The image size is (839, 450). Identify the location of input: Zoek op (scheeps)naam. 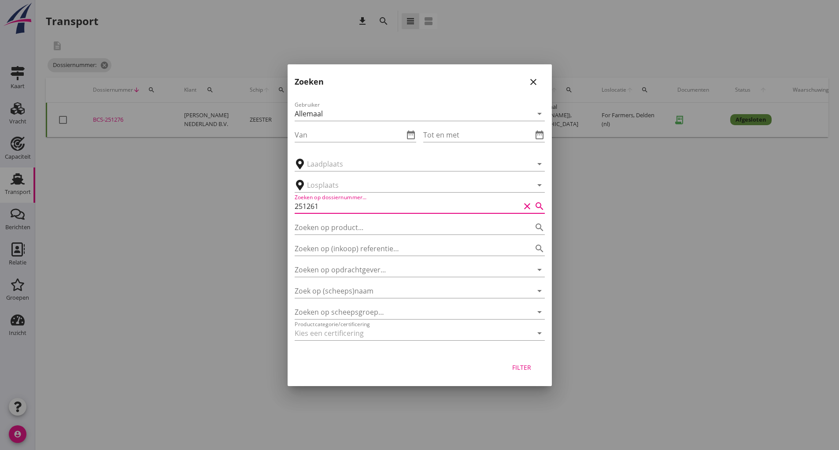
(407, 291).